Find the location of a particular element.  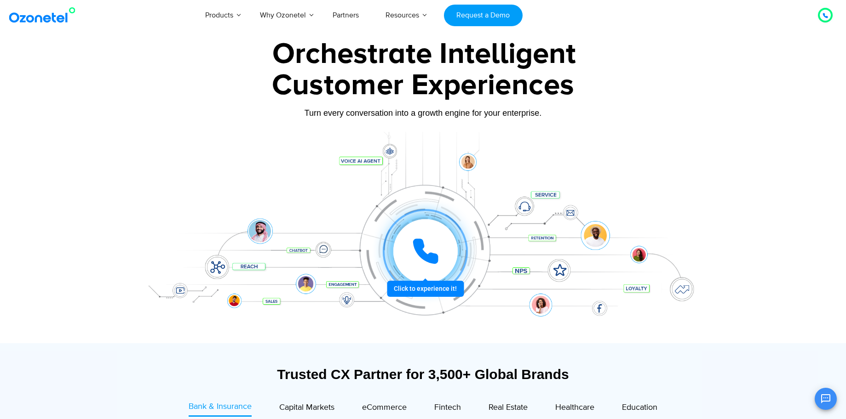

div: Turn every conversation into a growth engine for your enterprise. is located at coordinates (423, 113).